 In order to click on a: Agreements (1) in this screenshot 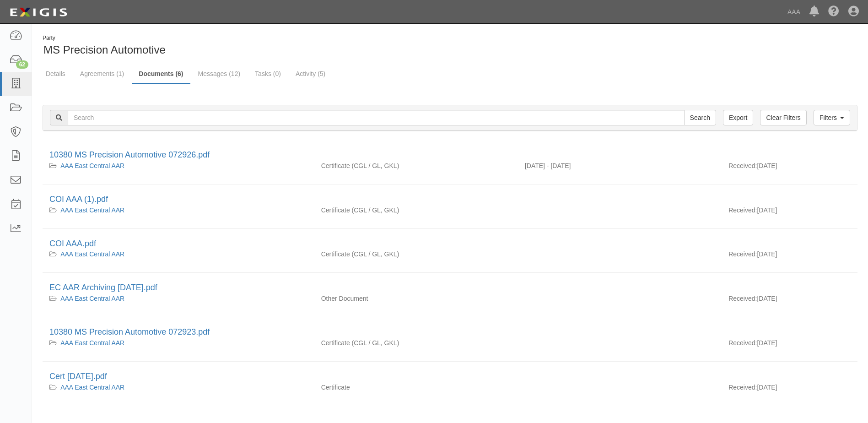, I will do `click(102, 73)`.